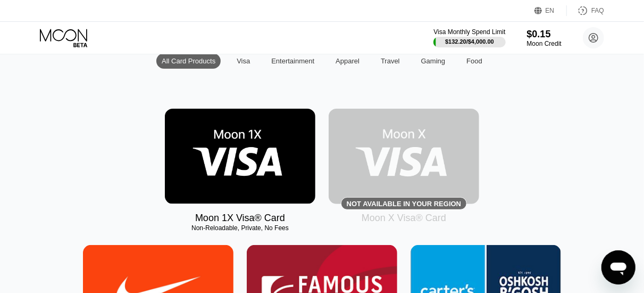 The height and width of the screenshot is (293, 644). Describe the element at coordinates (544, 34) in the screenshot. I see `div: $0.15` at that location.